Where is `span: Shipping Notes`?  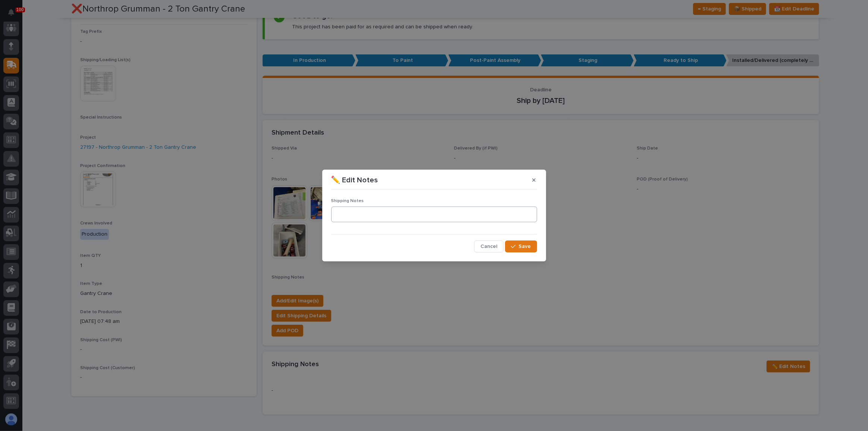 span: Shipping Notes is located at coordinates (348, 201).